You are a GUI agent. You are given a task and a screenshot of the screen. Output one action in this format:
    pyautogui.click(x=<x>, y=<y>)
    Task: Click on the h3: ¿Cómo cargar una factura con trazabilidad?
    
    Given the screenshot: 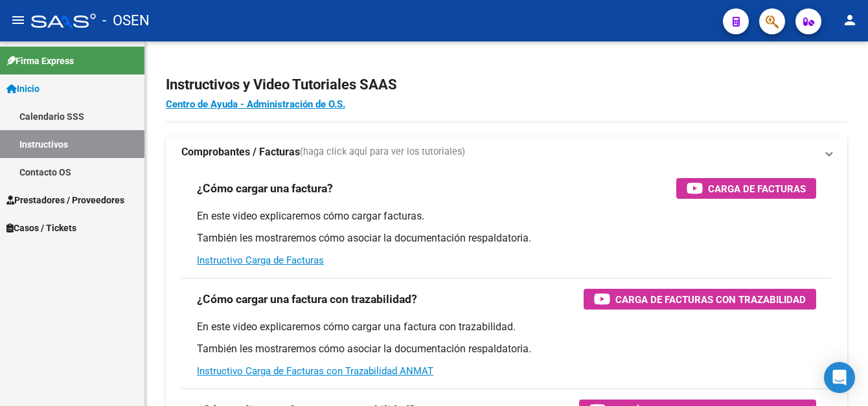 What is the action you would take?
    pyautogui.click(x=307, y=299)
    